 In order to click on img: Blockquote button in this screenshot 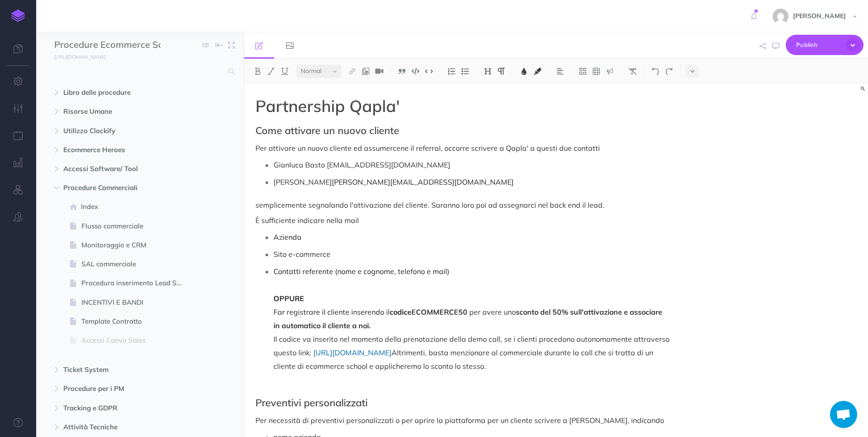, I will do `click(401, 71)`.